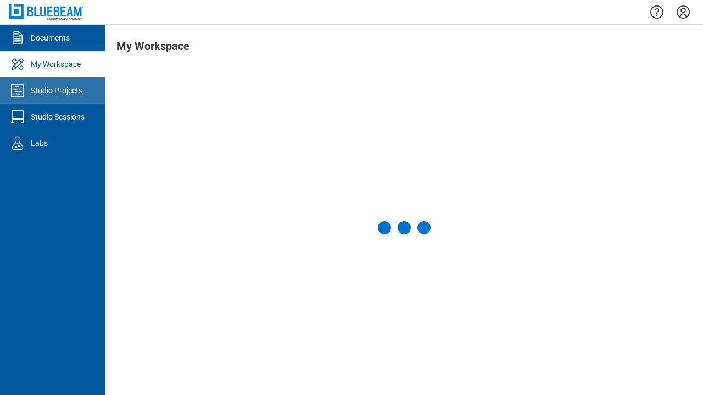 The image size is (703, 395). I want to click on h1: My Workspace, so click(153, 49).